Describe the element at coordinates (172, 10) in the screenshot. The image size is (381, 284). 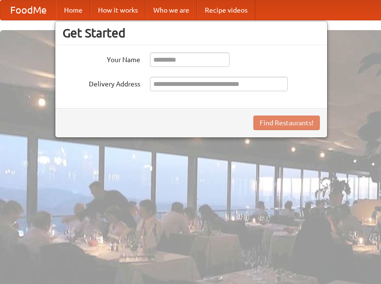
I see `a: Who we are` at that location.